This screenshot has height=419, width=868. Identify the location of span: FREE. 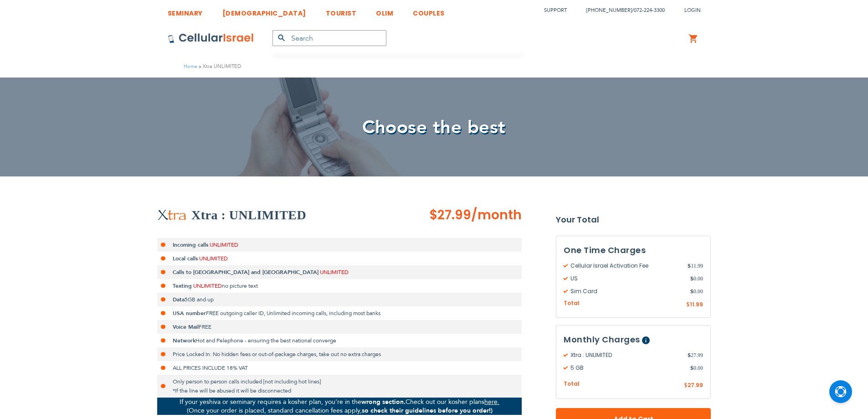
(205, 327).